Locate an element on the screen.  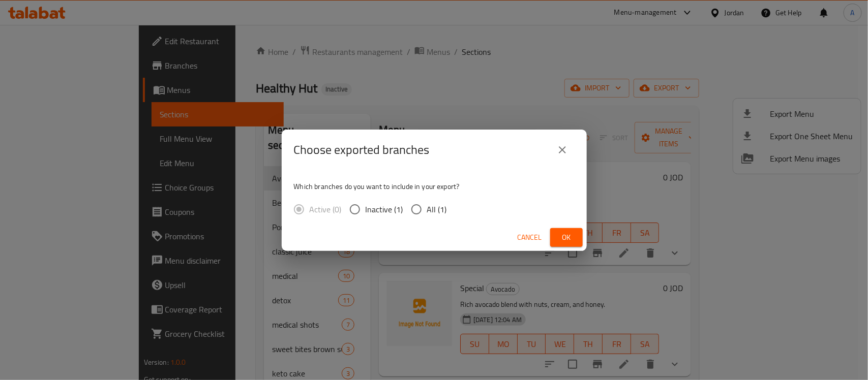
span: Cancel is located at coordinates (530, 238).